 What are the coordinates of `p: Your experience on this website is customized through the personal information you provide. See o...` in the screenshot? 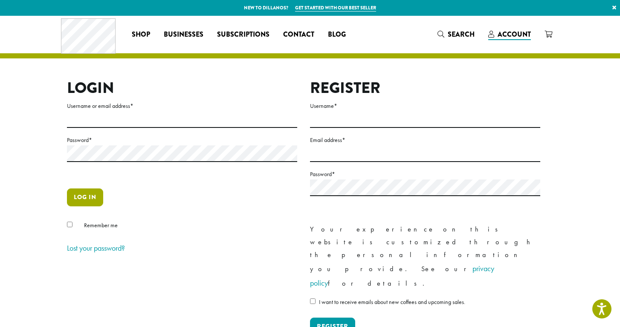 It's located at (425, 257).